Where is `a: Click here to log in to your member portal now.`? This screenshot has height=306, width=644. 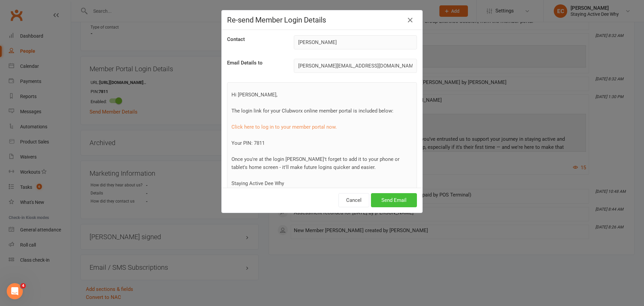
a: Click here to log in to your member portal now. is located at coordinates (284, 127).